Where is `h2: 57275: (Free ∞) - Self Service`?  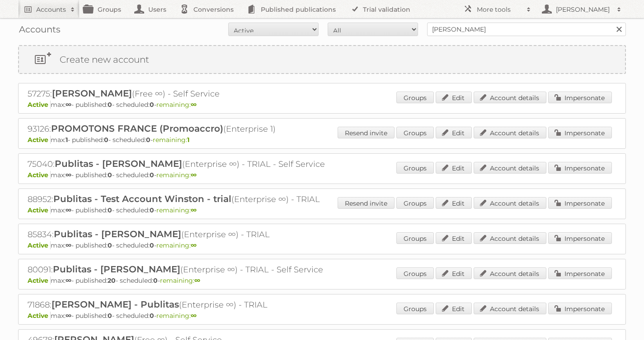
h2: 57275: (Free ∞) - Self Service is located at coordinates (186, 94).